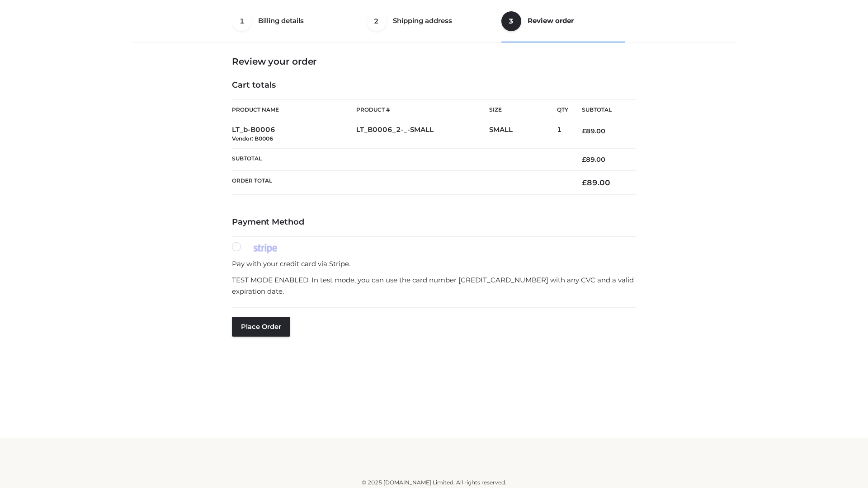  What do you see at coordinates (523, 134) in the screenshot?
I see `td: SMALL` at bounding box center [523, 134].